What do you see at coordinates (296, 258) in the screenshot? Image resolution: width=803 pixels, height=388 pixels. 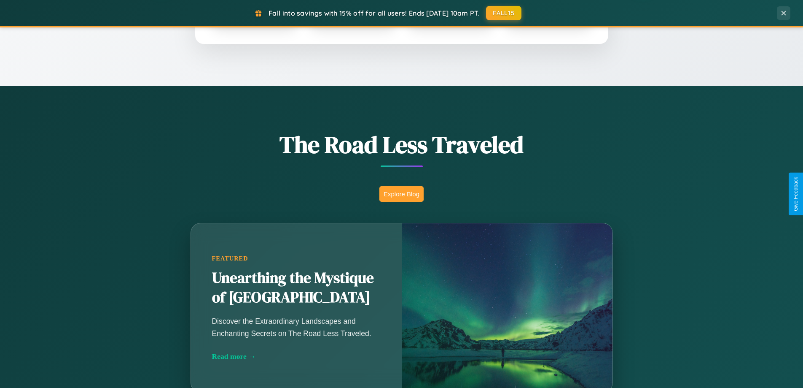 I see `div: Featured` at bounding box center [296, 258].